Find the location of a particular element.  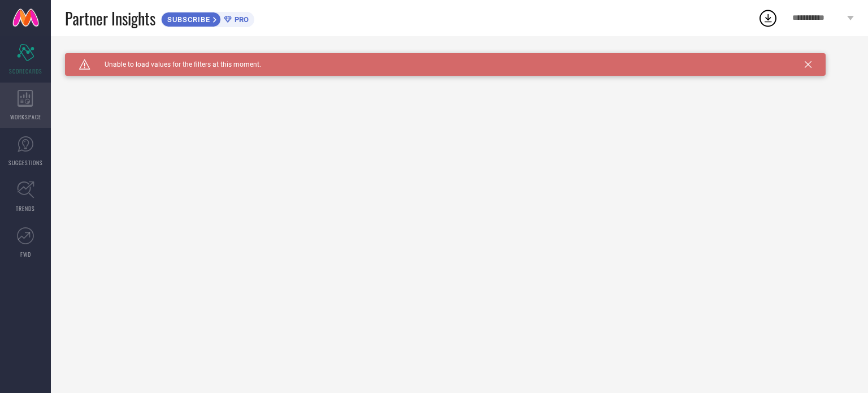

span: SUBSCRIBE is located at coordinates (187, 19).